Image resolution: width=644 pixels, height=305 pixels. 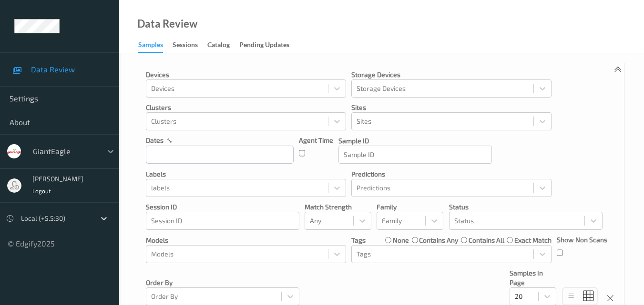 What do you see at coordinates (452, 75) in the screenshot?
I see `p: Storage Devices` at bounding box center [452, 75].